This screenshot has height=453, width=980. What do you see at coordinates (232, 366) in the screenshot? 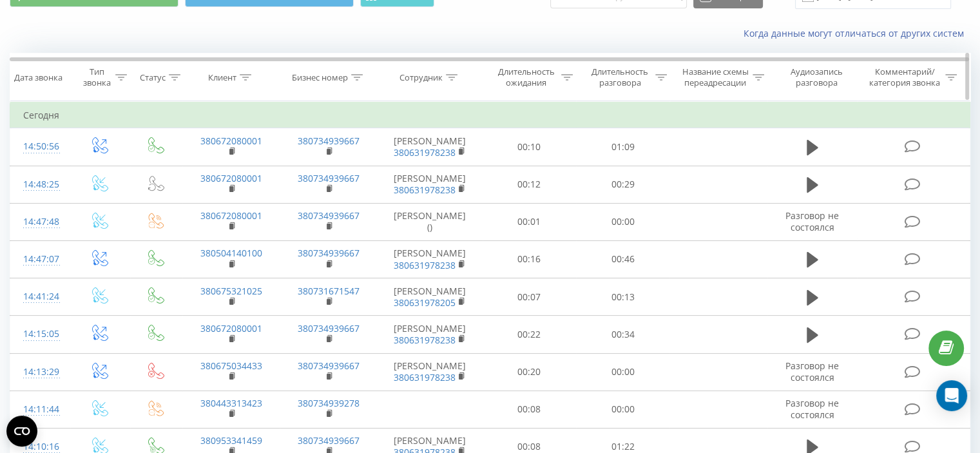
I see `a: 380675034433` at bounding box center [232, 366].